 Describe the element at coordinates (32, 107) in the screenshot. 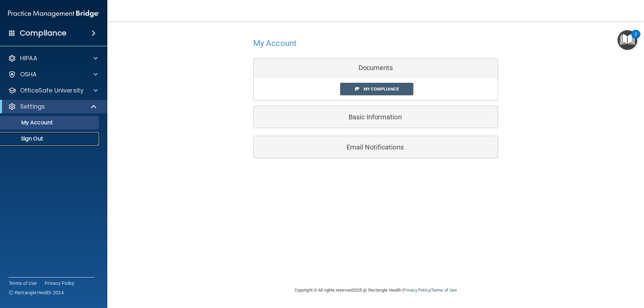

I see `p: Settings` at that location.